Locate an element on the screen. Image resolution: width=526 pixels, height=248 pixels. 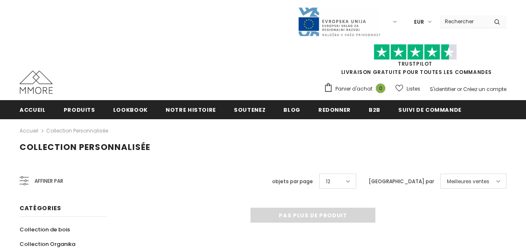
img: Faites confiance aux étoiles pilotes is located at coordinates (415, 52).